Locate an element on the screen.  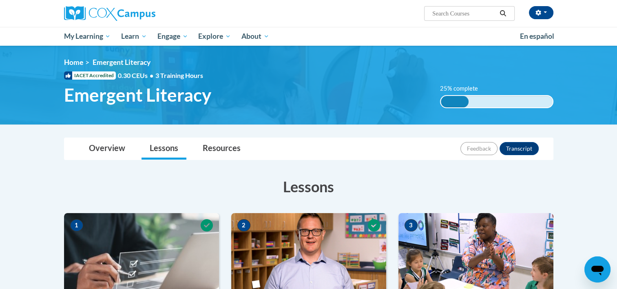
label: 25% complete is located at coordinates (463, 88).